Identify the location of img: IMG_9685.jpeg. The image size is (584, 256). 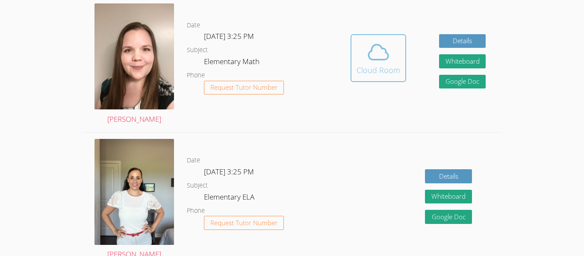
(134, 192).